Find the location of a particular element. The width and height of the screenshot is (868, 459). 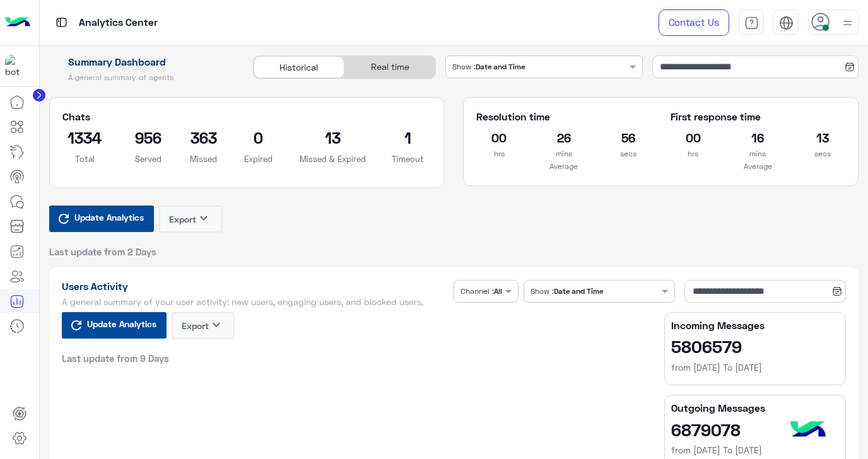

h2: 1334 is located at coordinates (85, 137).